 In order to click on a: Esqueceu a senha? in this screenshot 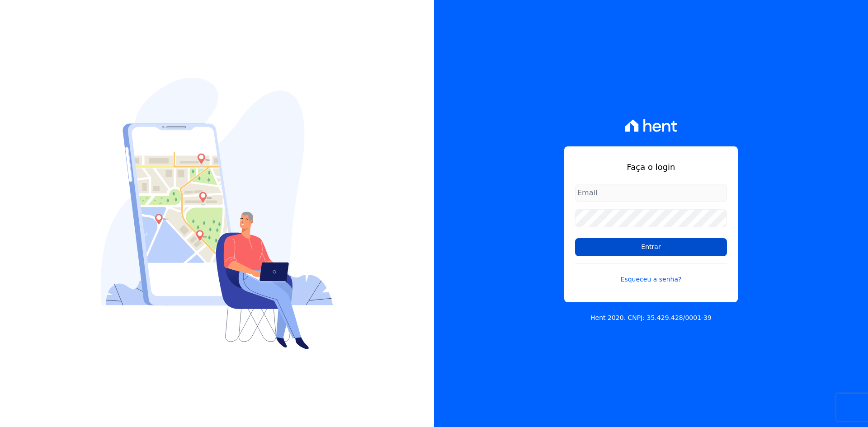, I will do `click(651, 274)`.